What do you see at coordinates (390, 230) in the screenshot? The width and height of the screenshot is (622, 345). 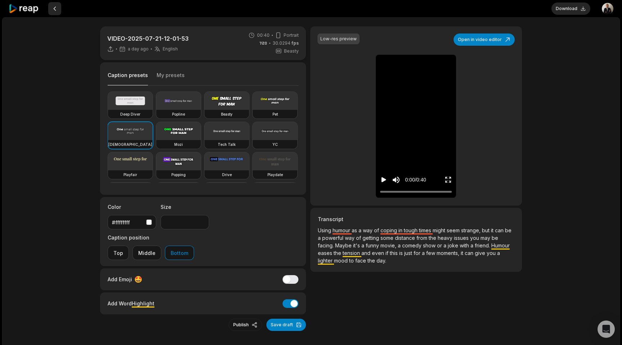 I see `span: coping` at bounding box center [390, 230].